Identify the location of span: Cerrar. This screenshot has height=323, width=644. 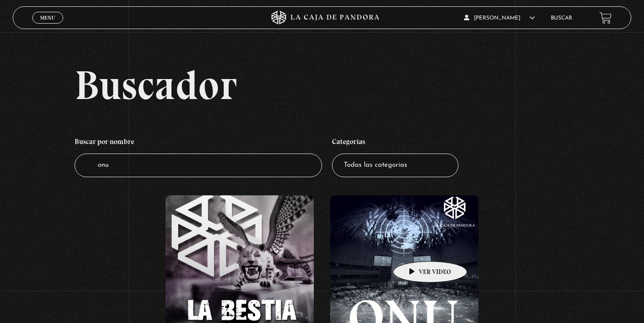
(48, 26).